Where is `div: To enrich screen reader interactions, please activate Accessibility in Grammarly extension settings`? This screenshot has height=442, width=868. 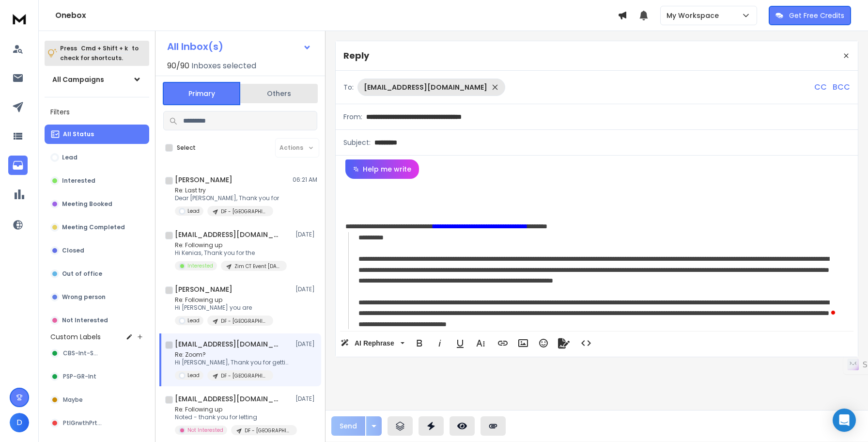
div: To enrich screen reader interactions, please activate Accessibility in Grammarly extension settings is located at coordinates (596, 254).